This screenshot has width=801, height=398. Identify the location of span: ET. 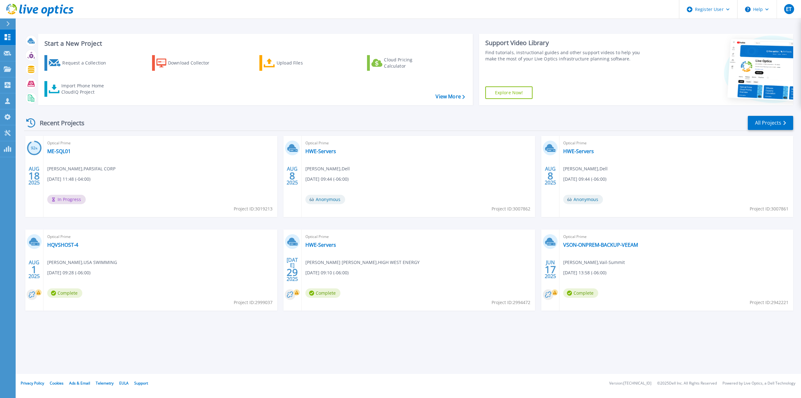
(789, 9).